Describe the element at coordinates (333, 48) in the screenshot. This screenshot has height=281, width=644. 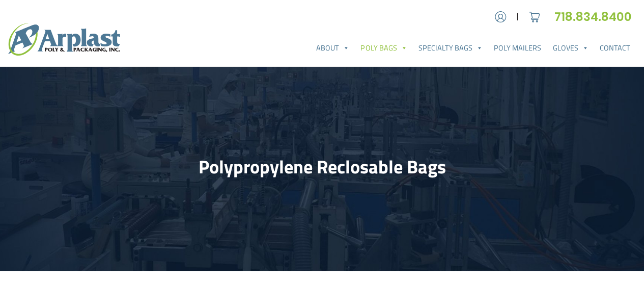
I see `a: About` at that location.